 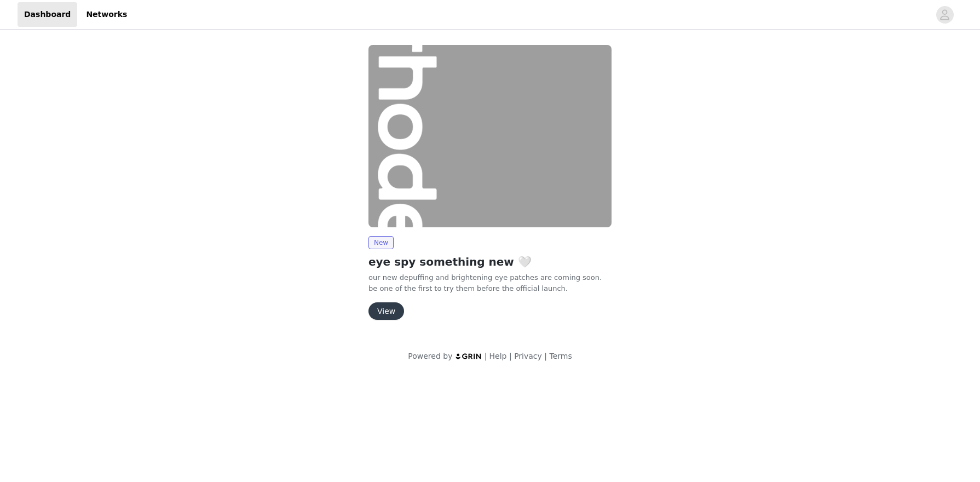 I want to click on a: Dashboard, so click(x=47, y=15).